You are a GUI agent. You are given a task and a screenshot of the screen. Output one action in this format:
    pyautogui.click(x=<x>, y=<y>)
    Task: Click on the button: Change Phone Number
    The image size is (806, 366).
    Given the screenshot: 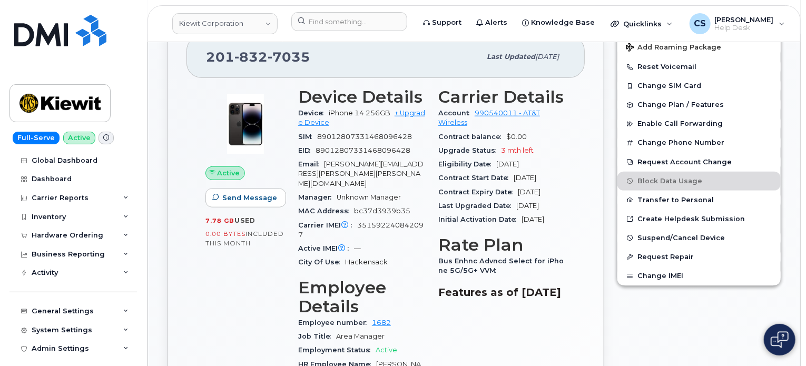 What is the action you would take?
    pyautogui.click(x=699, y=143)
    